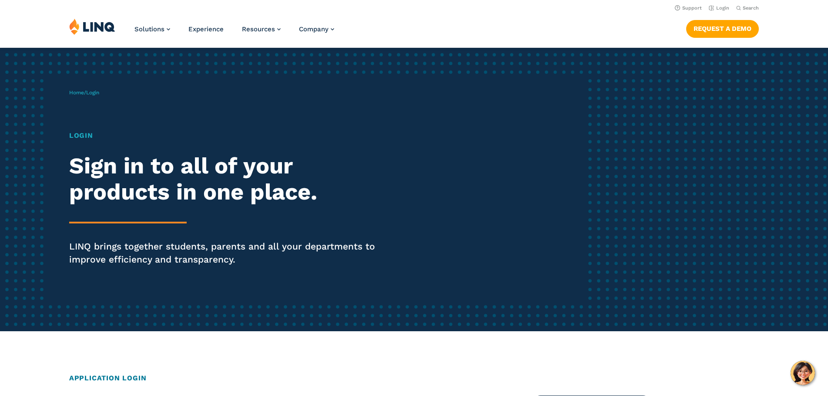  I want to click on span: Search, so click(751, 8).